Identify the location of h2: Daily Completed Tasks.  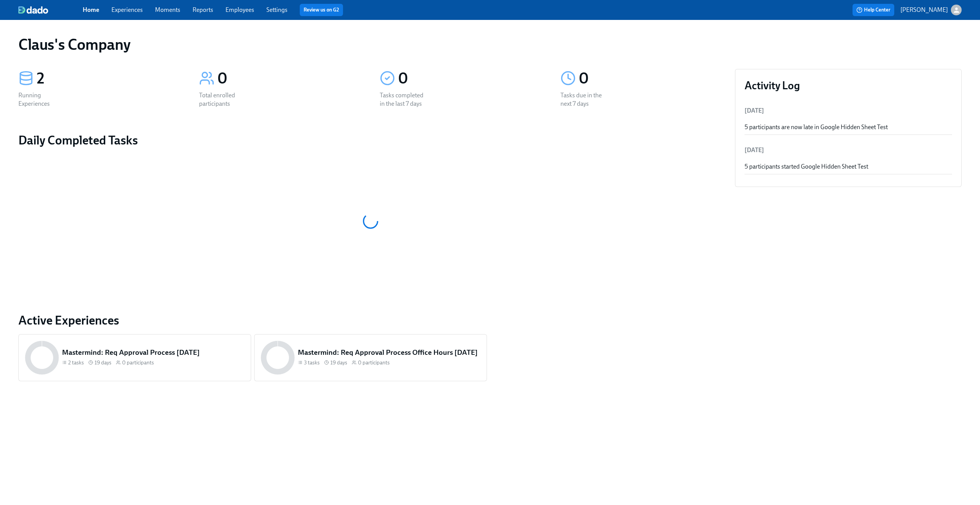
(370, 140).